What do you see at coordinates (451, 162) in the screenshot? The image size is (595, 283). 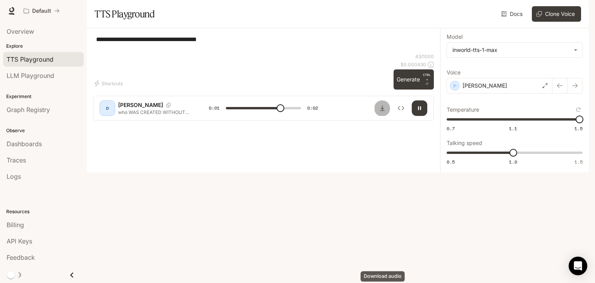 I see `span: 0.5` at bounding box center [451, 162].